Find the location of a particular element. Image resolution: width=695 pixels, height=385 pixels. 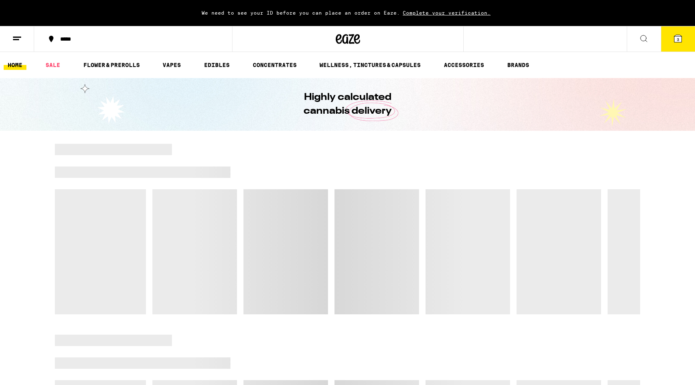

h1: Highly calculated cannabis delivery is located at coordinates (347, 104).